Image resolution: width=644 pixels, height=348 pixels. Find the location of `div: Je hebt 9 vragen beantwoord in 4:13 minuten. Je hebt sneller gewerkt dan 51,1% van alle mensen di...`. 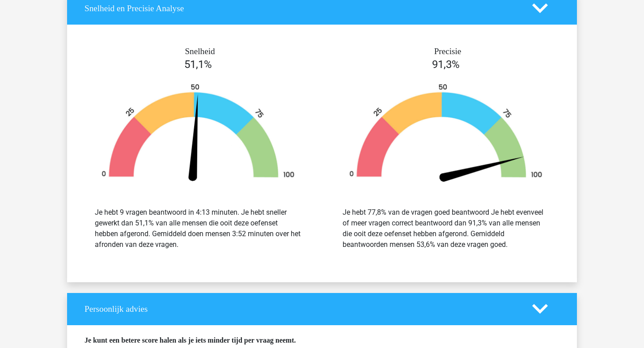

div: Je hebt 9 vragen beantwoord in 4:13 minuten. Je hebt sneller gewerkt dan 51,1% van alle mensen di... is located at coordinates (198, 229).